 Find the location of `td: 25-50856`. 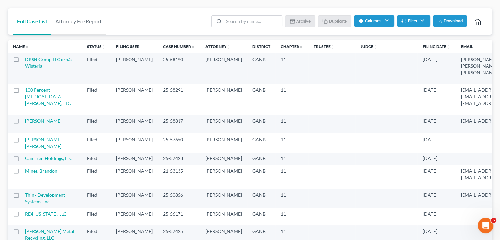

td: 25-50856 is located at coordinates (179, 198).